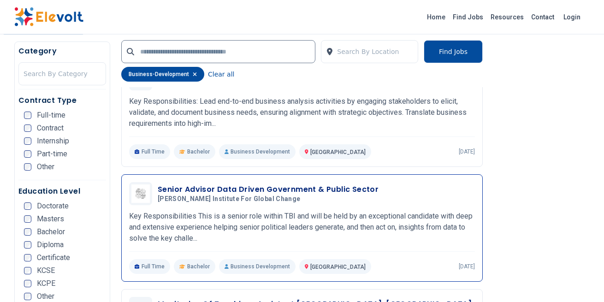 The image size is (604, 302). I want to click on h3: Senior Advisor Data Driven Government & Public Sector, so click(268, 190).